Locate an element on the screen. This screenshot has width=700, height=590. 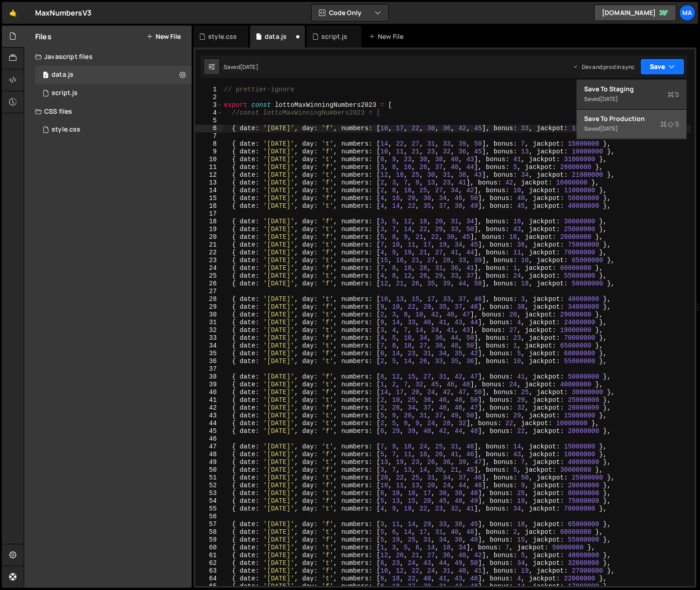
div: 50 is located at coordinates (209, 470).